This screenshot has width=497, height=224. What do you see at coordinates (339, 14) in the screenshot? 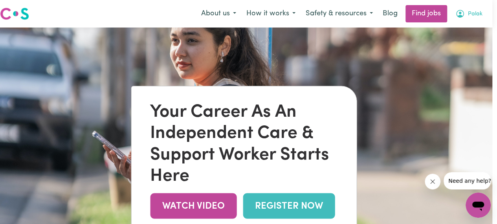
I see `button: Safety & resources` at bounding box center [339, 14].